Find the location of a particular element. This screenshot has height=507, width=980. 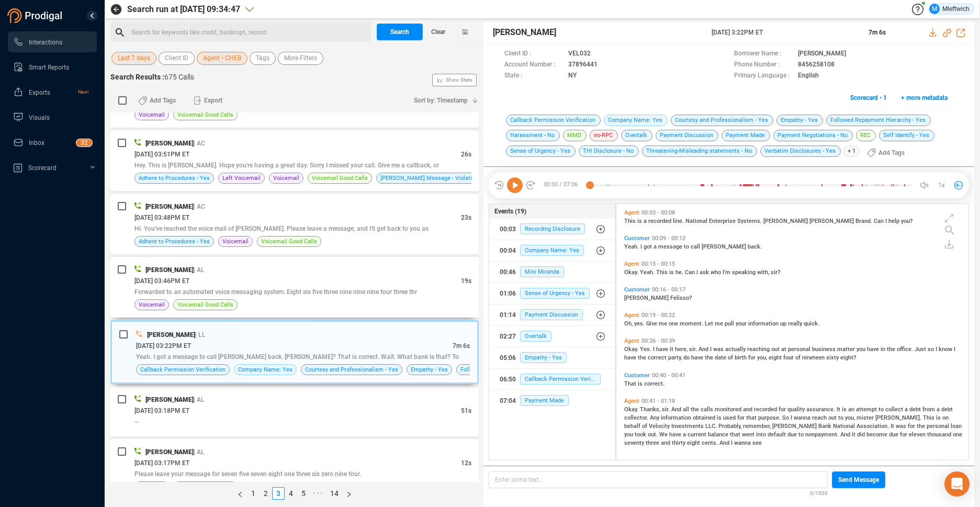

div: 00:46 is located at coordinates (507, 272).